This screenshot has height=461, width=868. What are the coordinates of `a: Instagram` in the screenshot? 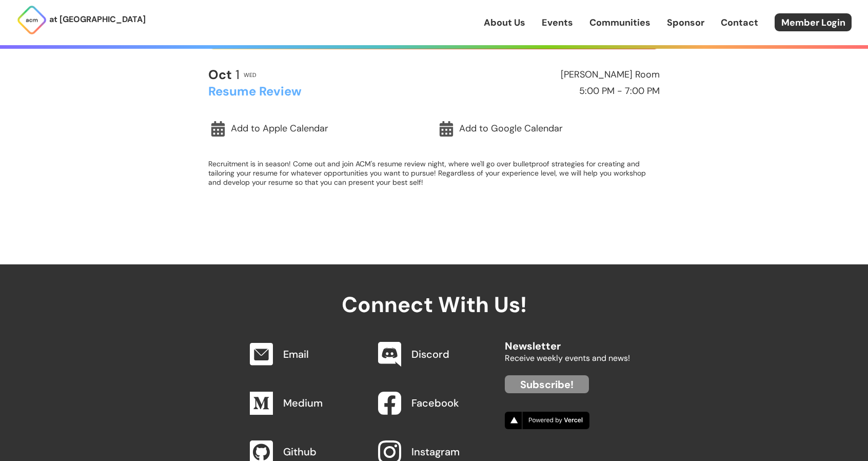 It's located at (436, 452).